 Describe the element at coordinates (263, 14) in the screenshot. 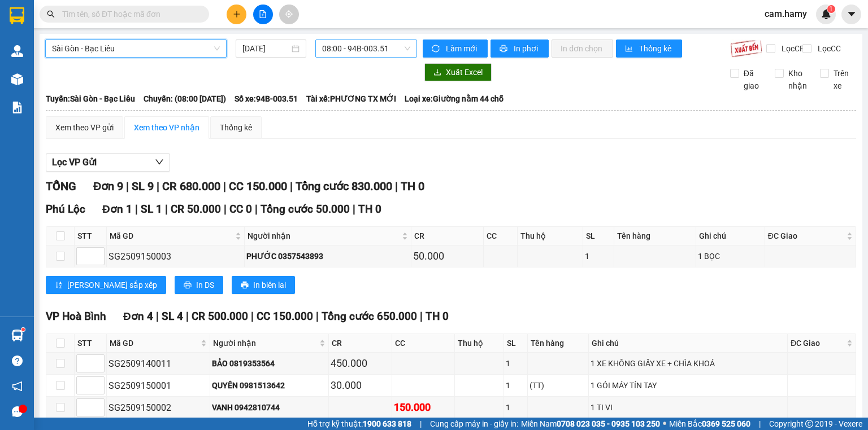

I see `button: file-add` at that location.